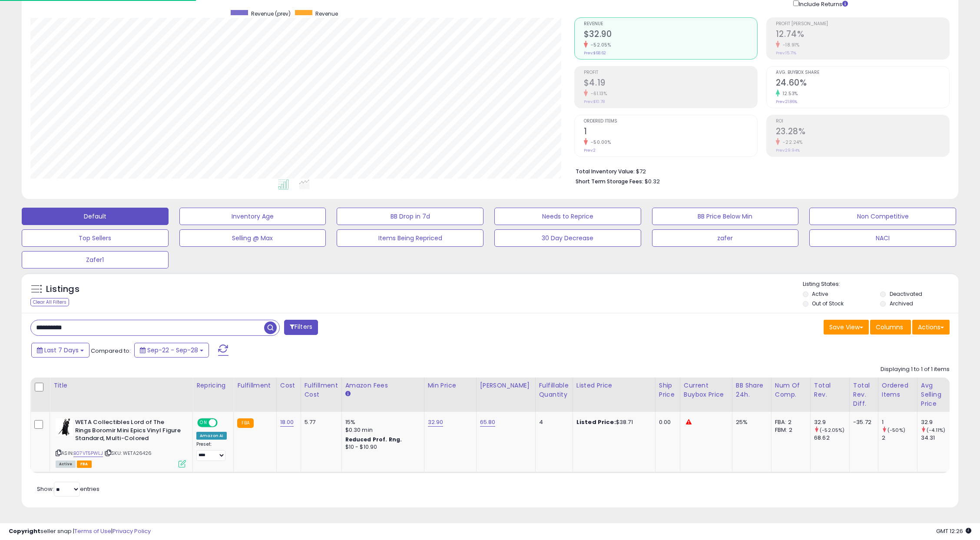  What do you see at coordinates (61, 350) in the screenshot?
I see `span: Last 7 Days` at bounding box center [61, 350].